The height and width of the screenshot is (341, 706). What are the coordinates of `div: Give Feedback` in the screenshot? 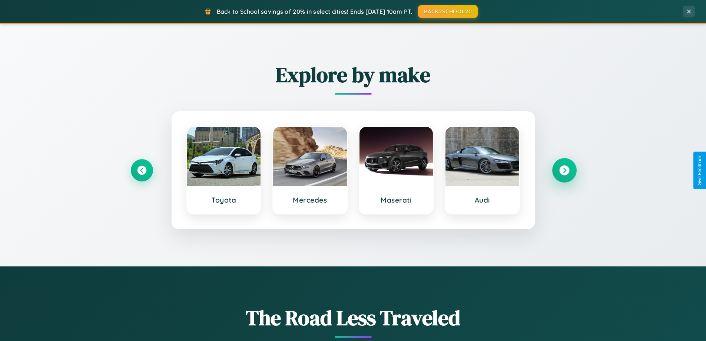 It's located at (700, 170).